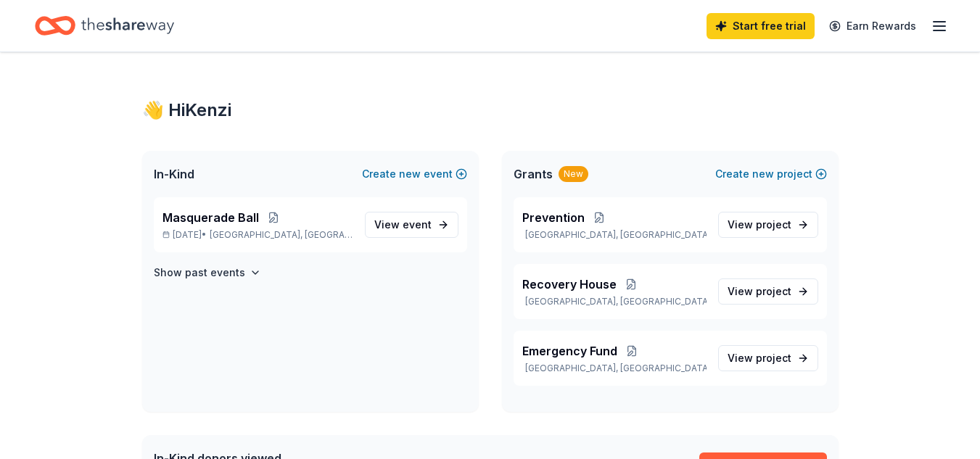 This screenshot has height=459, width=980. I want to click on span: Emergency Fund, so click(570, 351).